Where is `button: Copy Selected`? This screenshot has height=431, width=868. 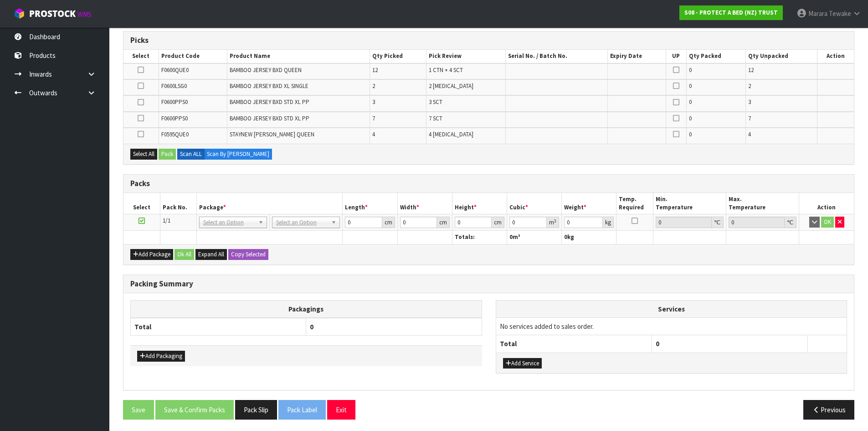 button: Copy Selected is located at coordinates (248, 254).